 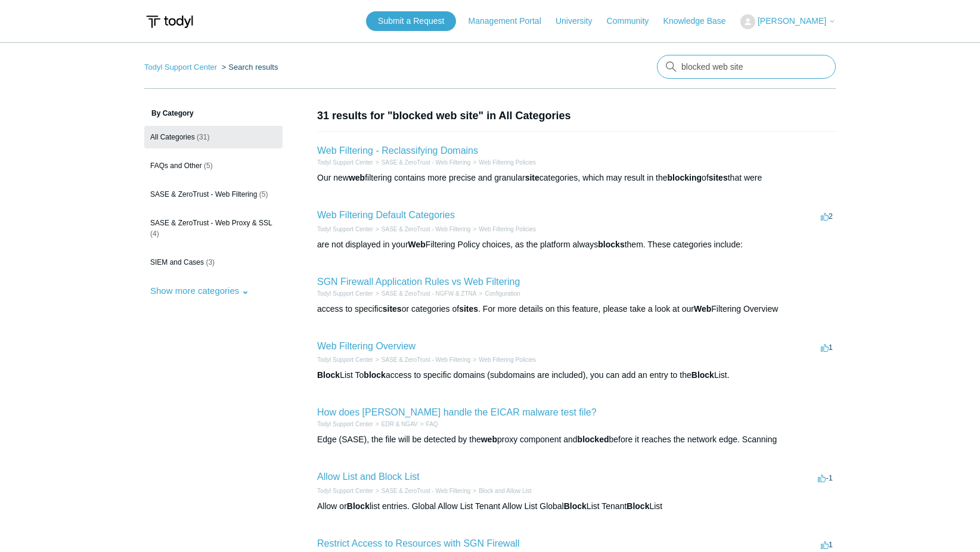 What do you see at coordinates (576, 308) in the screenshot?
I see `div: access to specific or categories of . For more details on this feature, please take a look at our...` at bounding box center [576, 308].